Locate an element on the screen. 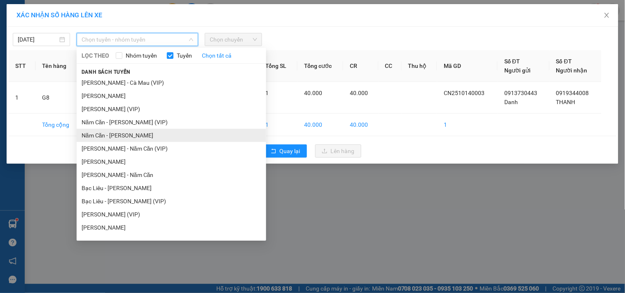 The height and width of the screenshot is (293, 625). button: rollbackQuay lại is located at coordinates (286, 151).